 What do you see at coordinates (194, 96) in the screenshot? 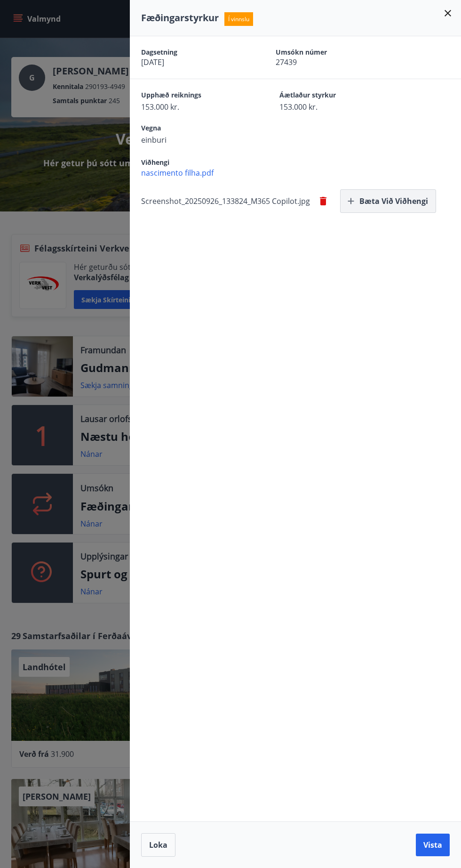
I see `span: Upphæð reiknings` at bounding box center [194, 96].